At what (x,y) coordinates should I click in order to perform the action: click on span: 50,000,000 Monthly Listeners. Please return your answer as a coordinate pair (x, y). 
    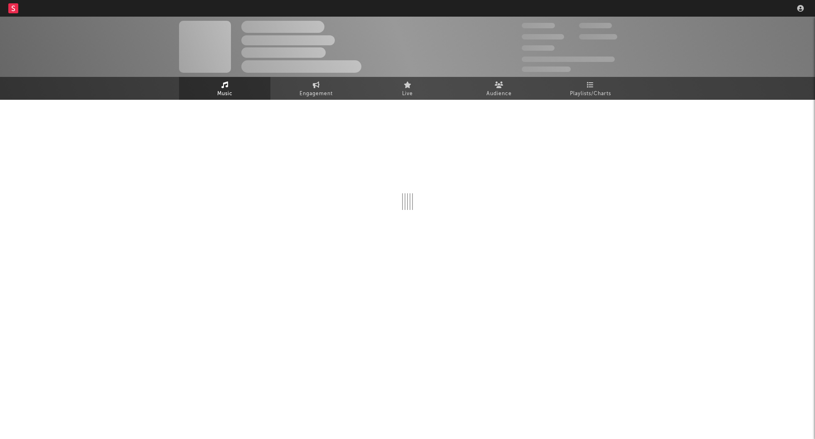
    Looking at the image, I should click on (569, 59).